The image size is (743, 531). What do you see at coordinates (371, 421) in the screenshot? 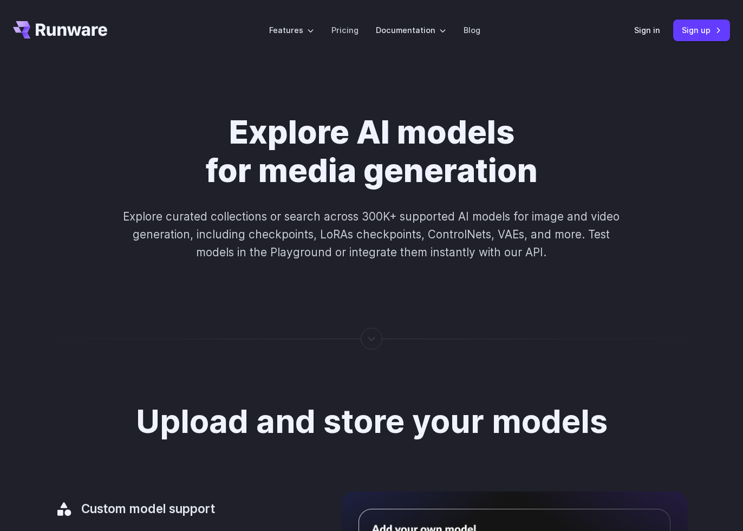
I see `h2: Upload and store your models` at bounding box center [371, 421].